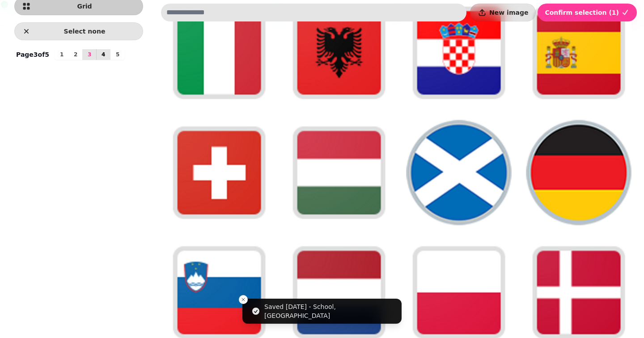 The image size is (644, 338). Describe the element at coordinates (85, 32) in the screenshot. I see `span: Select none` at that location.